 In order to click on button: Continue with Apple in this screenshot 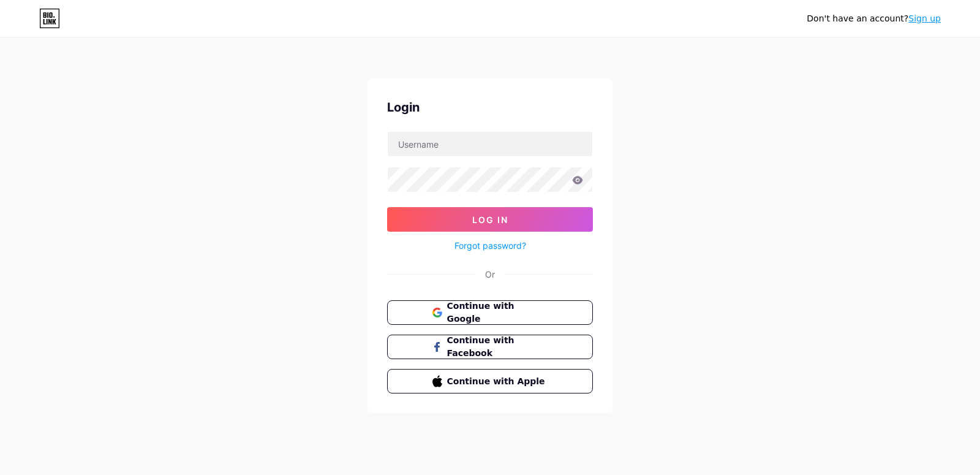, I will do `click(490, 381)`.